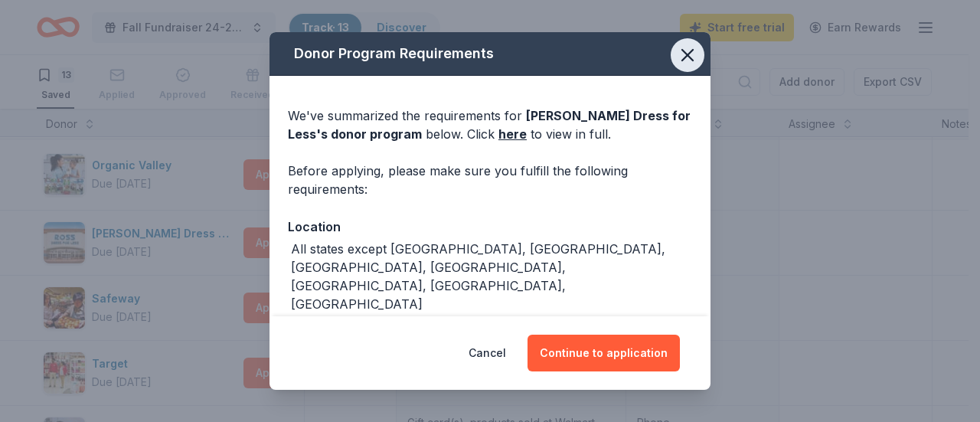  Describe the element at coordinates (512, 134) in the screenshot. I see `a: here` at that location.